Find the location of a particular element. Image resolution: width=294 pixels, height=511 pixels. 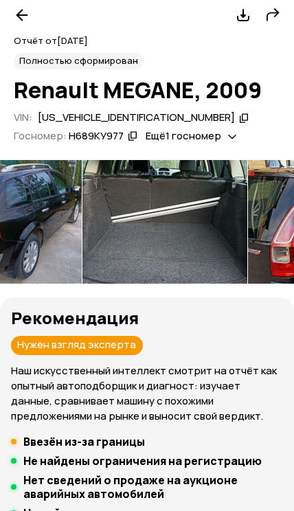

span: Ещё 1 госномер is located at coordinates (183, 135).